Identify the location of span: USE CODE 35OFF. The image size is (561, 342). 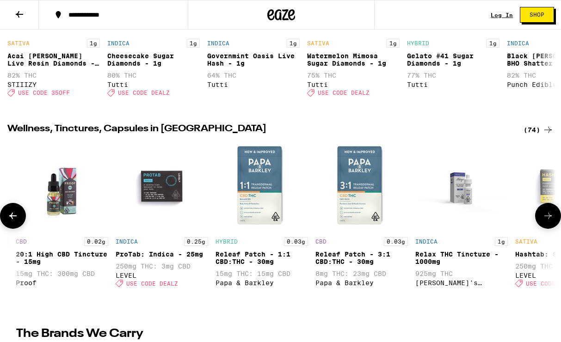
(44, 93).